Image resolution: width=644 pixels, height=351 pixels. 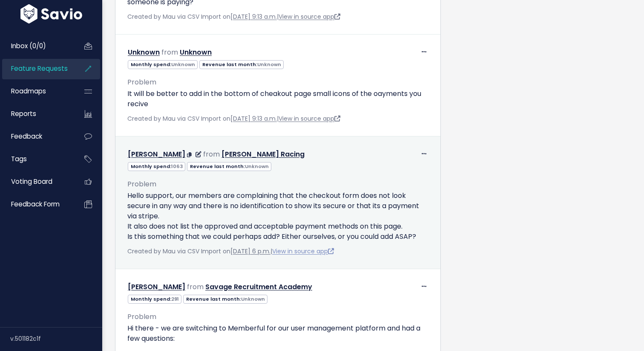 I want to click on span: Reports, so click(x=23, y=113).